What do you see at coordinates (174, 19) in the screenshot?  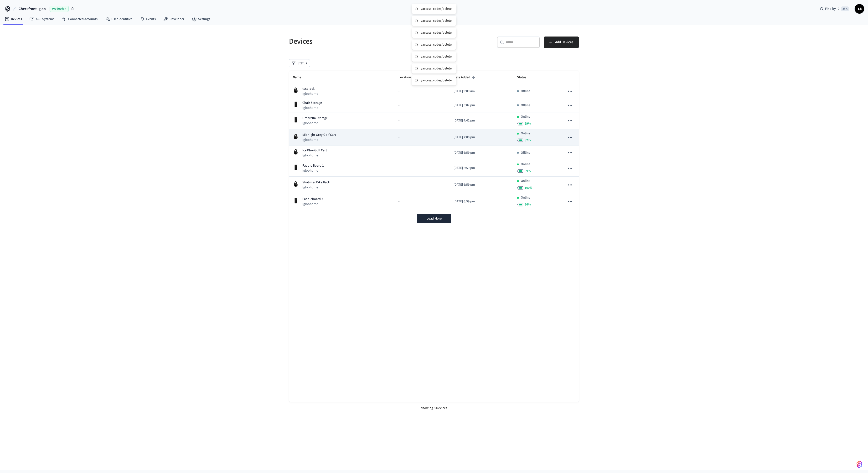 I see `a: Developer` at bounding box center [174, 19].